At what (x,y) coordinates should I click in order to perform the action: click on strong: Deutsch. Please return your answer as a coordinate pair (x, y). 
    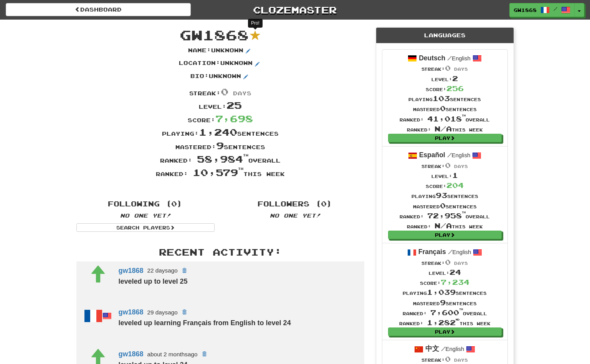
    Looking at the image, I should click on (432, 58).